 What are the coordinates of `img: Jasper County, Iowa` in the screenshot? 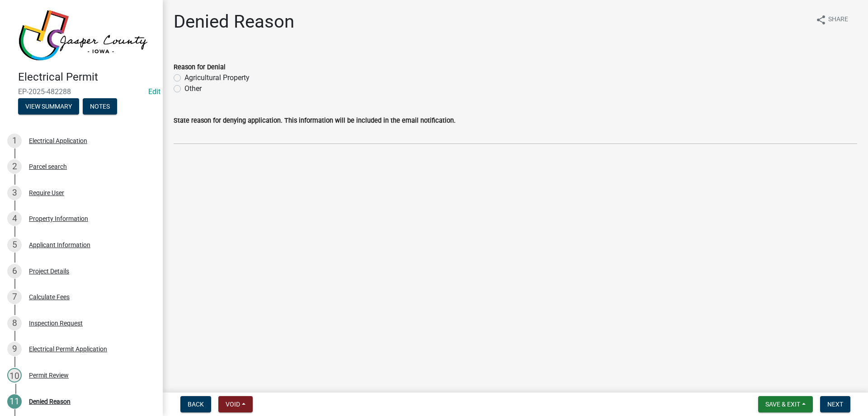 It's located at (83, 35).